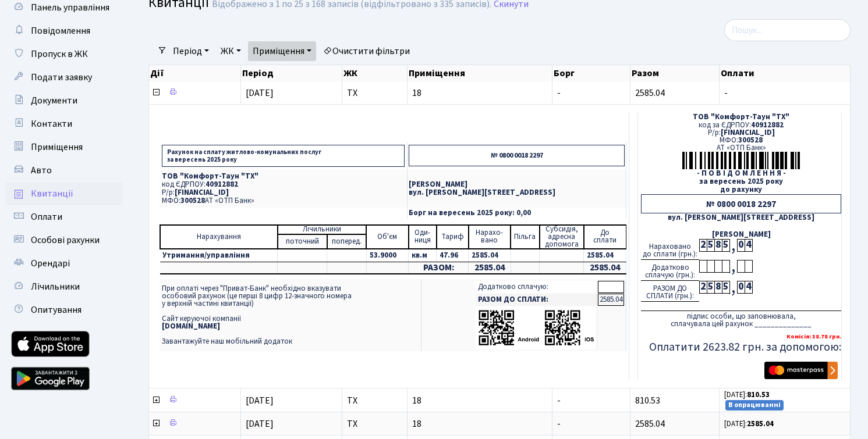 The width and height of the screenshot is (868, 439). What do you see at coordinates (61, 31) in the screenshot?
I see `span: Повідомлення` at bounding box center [61, 31].